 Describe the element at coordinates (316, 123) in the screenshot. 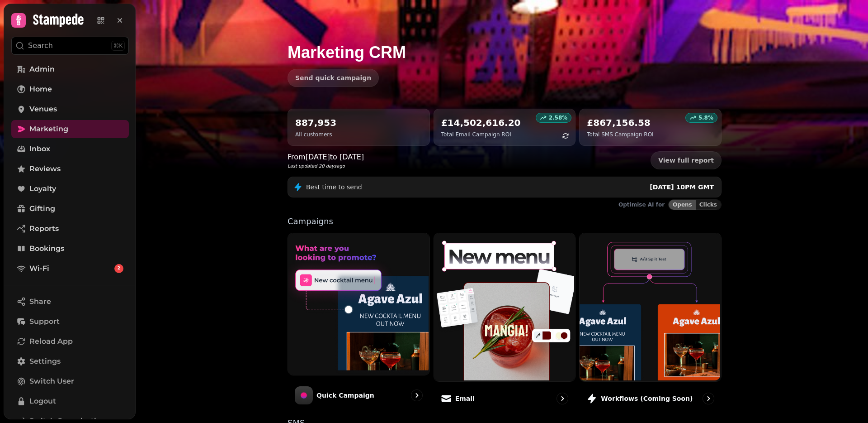

I see `h2: 887,953` at that location.